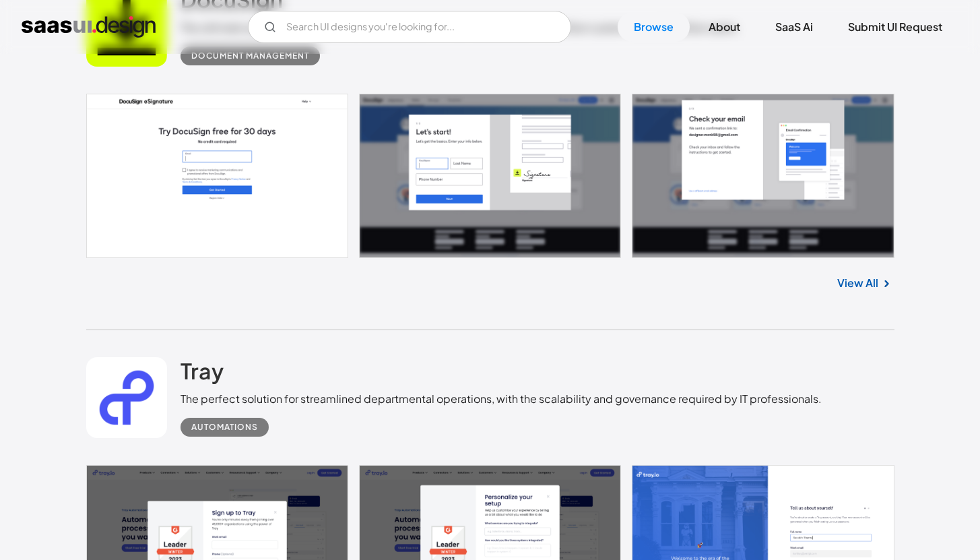  Describe the element at coordinates (794, 27) in the screenshot. I see `a: SaaS Ai` at that location.